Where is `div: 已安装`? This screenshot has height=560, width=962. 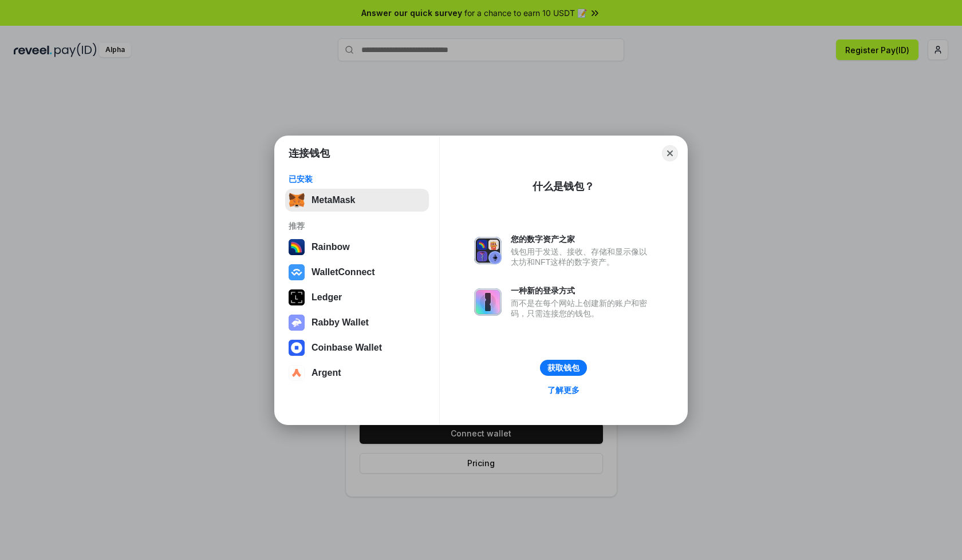 div: 已安装 is located at coordinates (357, 179).